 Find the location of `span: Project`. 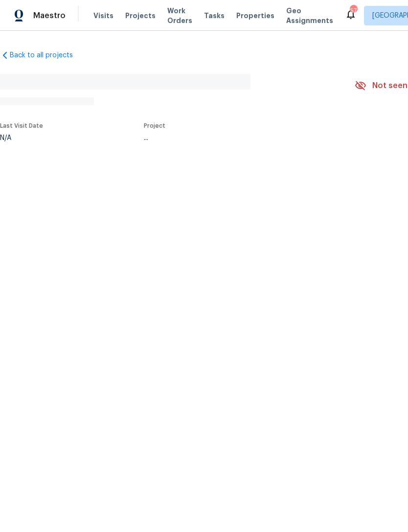

span: Project is located at coordinates (155, 126).